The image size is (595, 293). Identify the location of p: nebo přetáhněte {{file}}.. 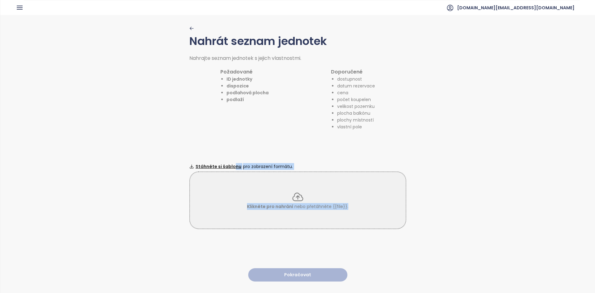
(298, 206).